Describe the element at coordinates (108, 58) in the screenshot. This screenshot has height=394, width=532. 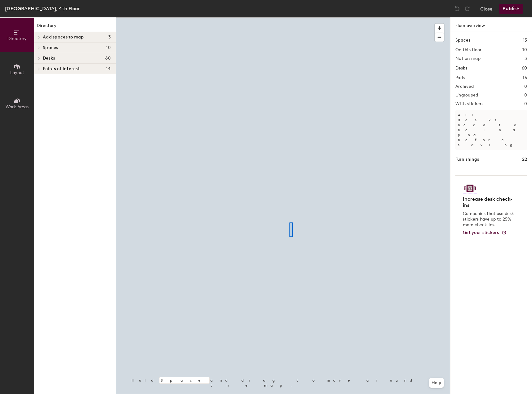
I see `span: 60` at that location.